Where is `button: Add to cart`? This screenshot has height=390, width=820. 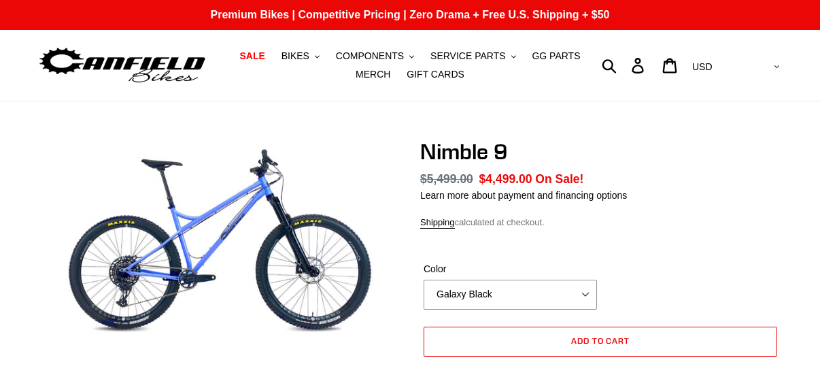 button: Add to cart is located at coordinates (600, 341).